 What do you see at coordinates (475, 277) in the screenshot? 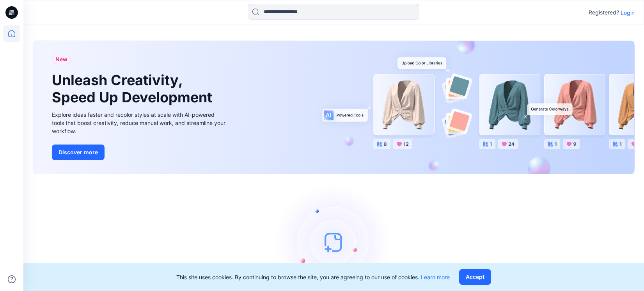
I see `button: Accept` at bounding box center [475, 277].